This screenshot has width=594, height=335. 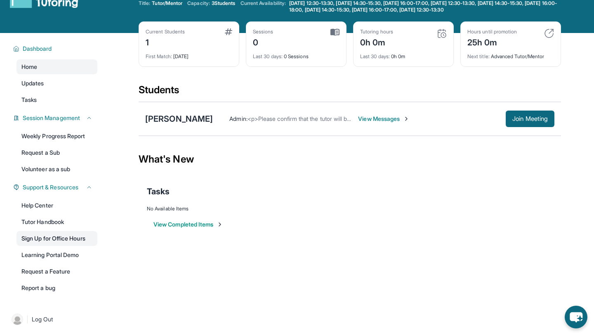 I want to click on span: Home, so click(x=29, y=67).